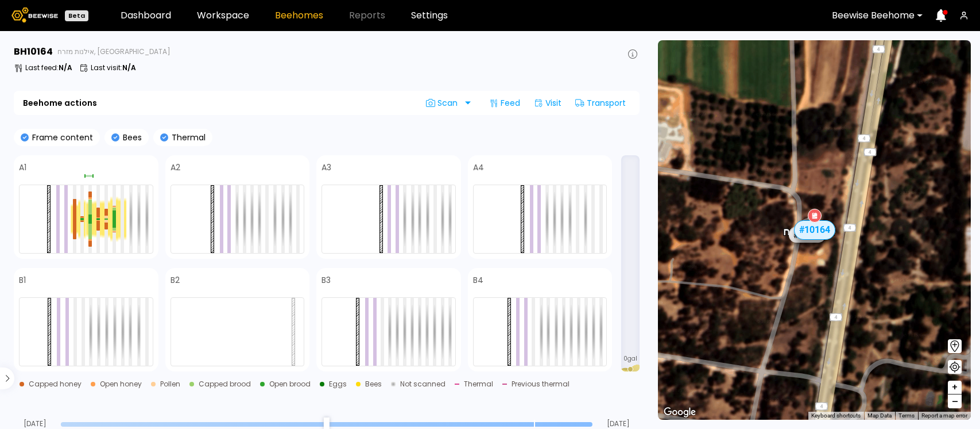 The width and height of the screenshot is (980, 429). I want to click on h4: A4, so click(478, 167).